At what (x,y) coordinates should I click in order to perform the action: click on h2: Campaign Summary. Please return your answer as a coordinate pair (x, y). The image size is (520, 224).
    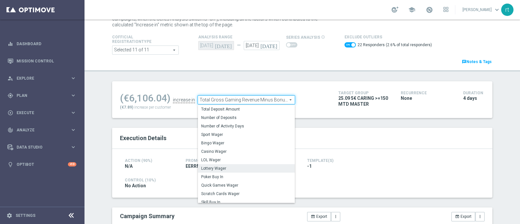
    Looking at the image, I should click on (147, 216).